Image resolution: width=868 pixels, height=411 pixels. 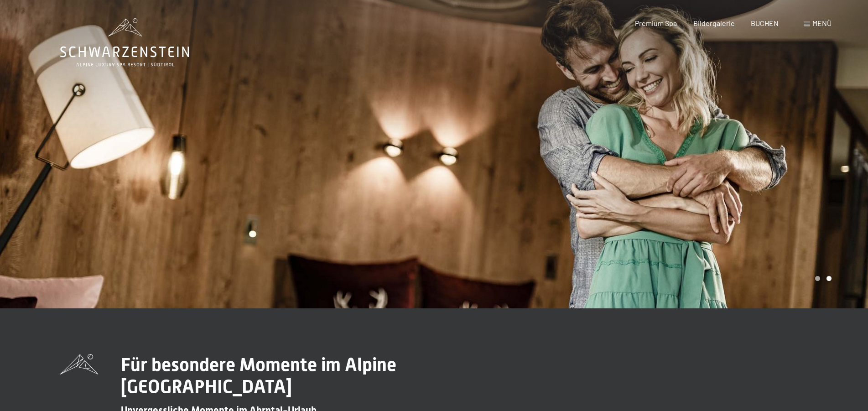 What do you see at coordinates (822, 23) in the screenshot?
I see `span: Menü` at bounding box center [822, 23].